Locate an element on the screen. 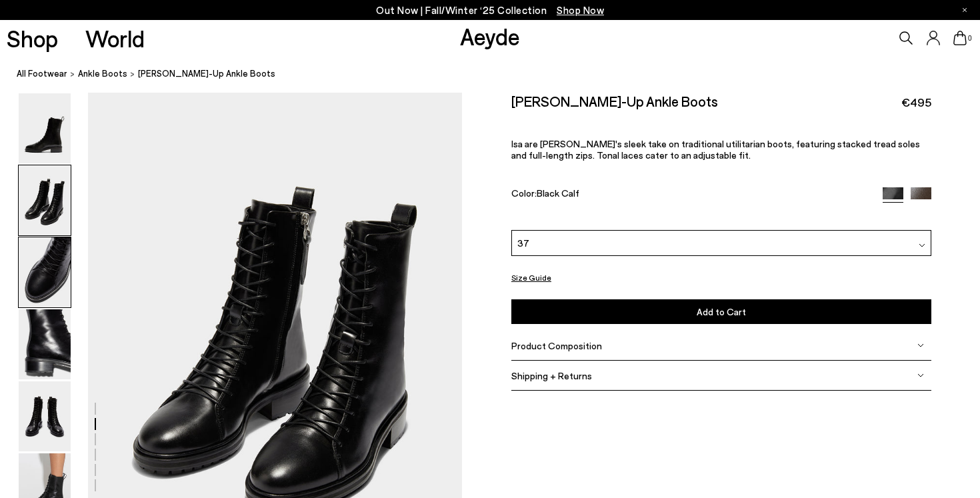  span: 37 is located at coordinates (524, 243).